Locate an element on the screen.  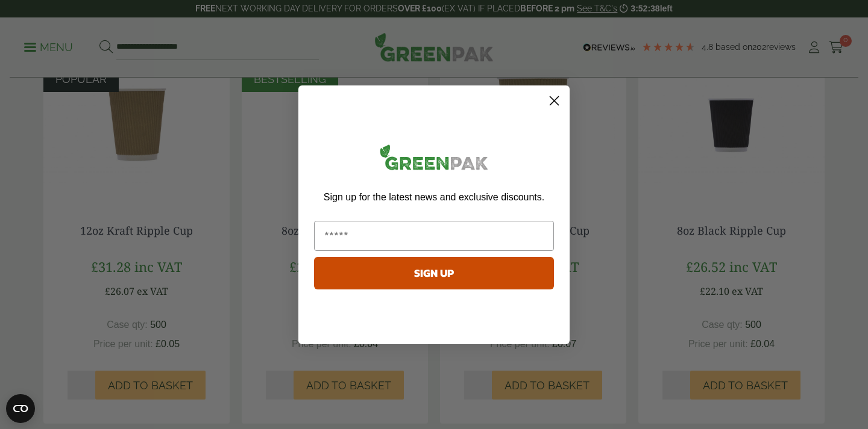
button: Open CMP widget is located at coordinates (20, 409).